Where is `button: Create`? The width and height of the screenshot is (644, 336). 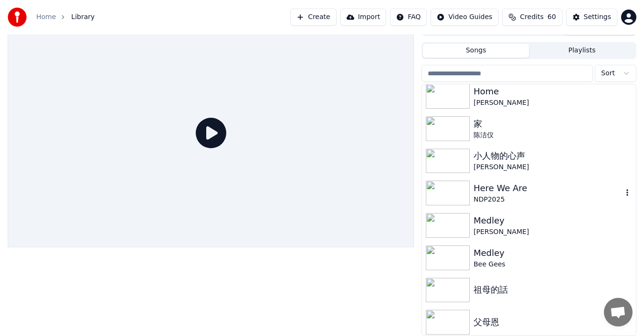 button: Create is located at coordinates (313, 17).